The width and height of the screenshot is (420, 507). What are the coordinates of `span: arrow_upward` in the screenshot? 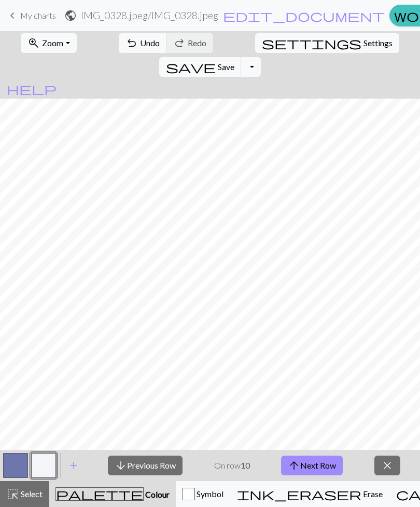 It's located at (294, 466).